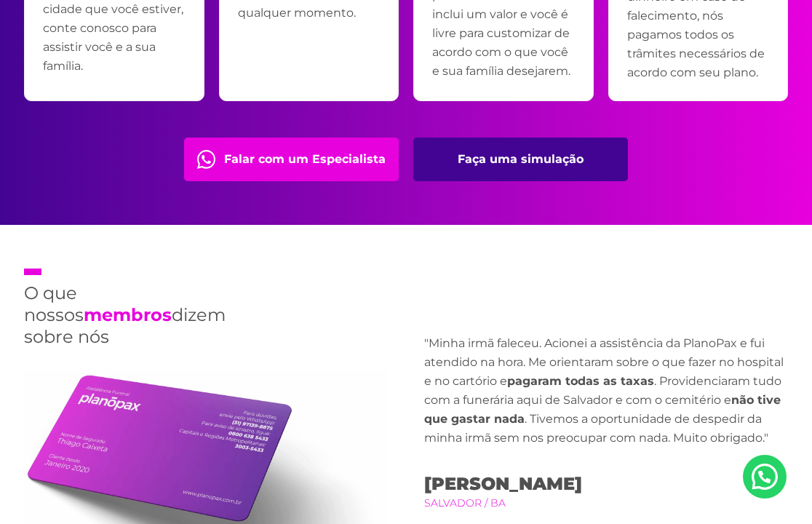 The width and height of the screenshot is (812, 524). What do you see at coordinates (206, 160) in the screenshot?
I see `img: fale com consultor` at bounding box center [206, 160].